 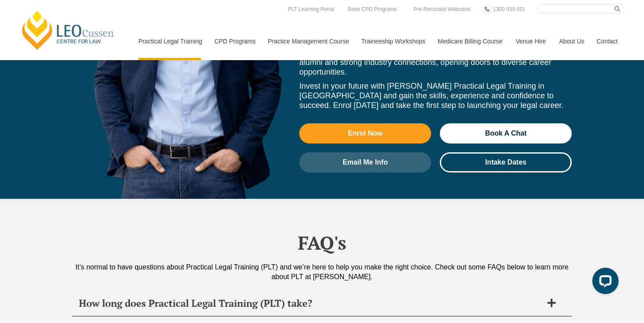 What do you see at coordinates (234, 41) in the screenshot?
I see `a: CPD Programs` at bounding box center [234, 41].